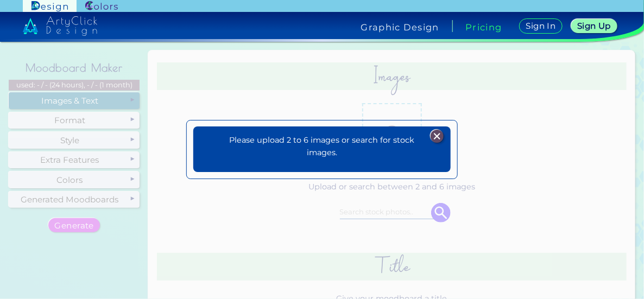 The height and width of the screenshot is (299, 644). Describe the element at coordinates (61, 26) in the screenshot. I see `img: artyclick_design_logo_white_combined_path.svg` at that location.